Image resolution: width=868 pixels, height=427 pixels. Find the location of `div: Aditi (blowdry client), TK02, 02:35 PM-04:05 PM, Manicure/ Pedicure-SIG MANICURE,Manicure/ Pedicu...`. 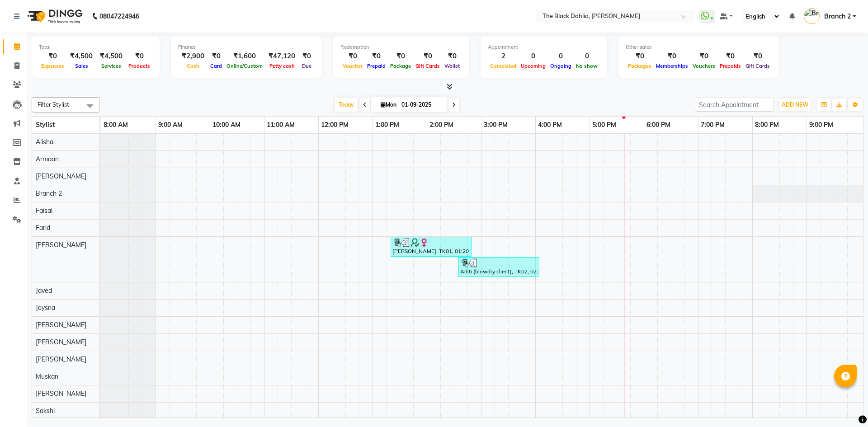

div: Aditi (blowdry client), TK02, 02:35 PM-04:05 PM, Manicure/ Pedicure-SIG MANICURE,Manicure/ Pedicu... is located at coordinates (499, 267).